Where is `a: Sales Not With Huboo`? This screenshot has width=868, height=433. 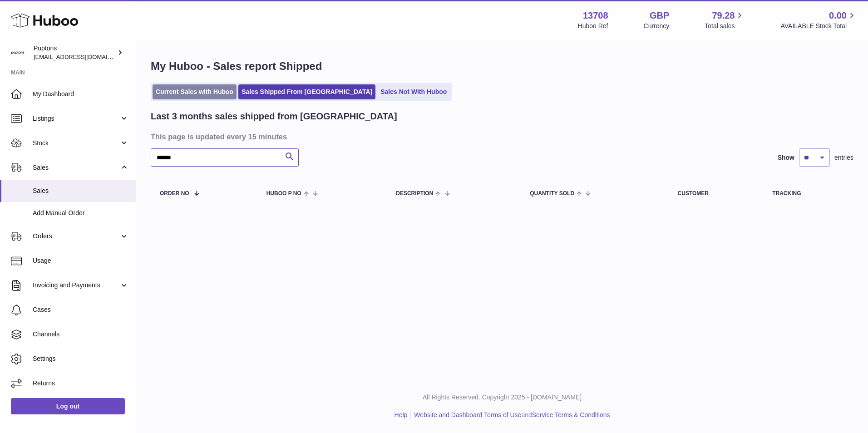
a: Sales Not With Huboo is located at coordinates (413, 92).